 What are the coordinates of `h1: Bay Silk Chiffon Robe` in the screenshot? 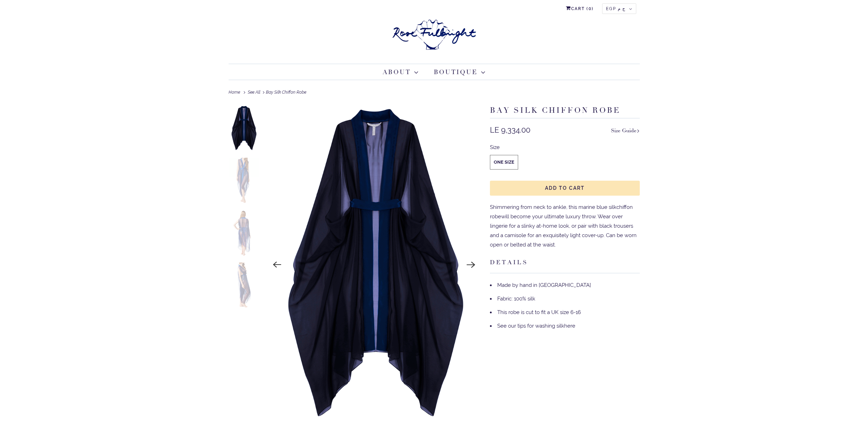 It's located at (564, 112).